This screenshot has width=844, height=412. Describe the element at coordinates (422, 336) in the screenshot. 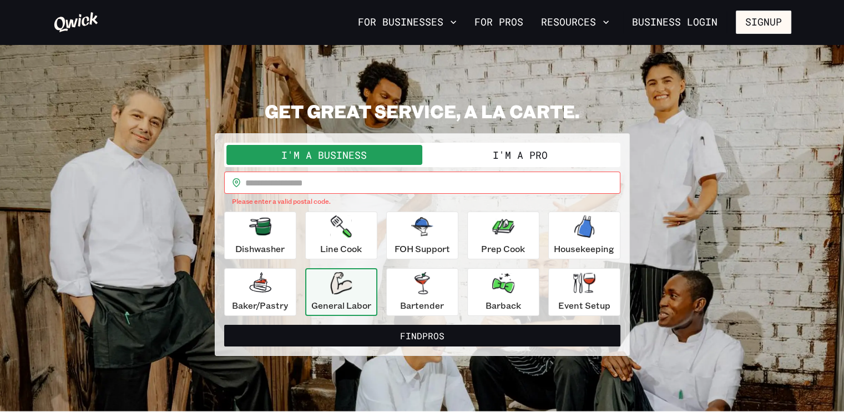

I see `button: FindPros` at that location.